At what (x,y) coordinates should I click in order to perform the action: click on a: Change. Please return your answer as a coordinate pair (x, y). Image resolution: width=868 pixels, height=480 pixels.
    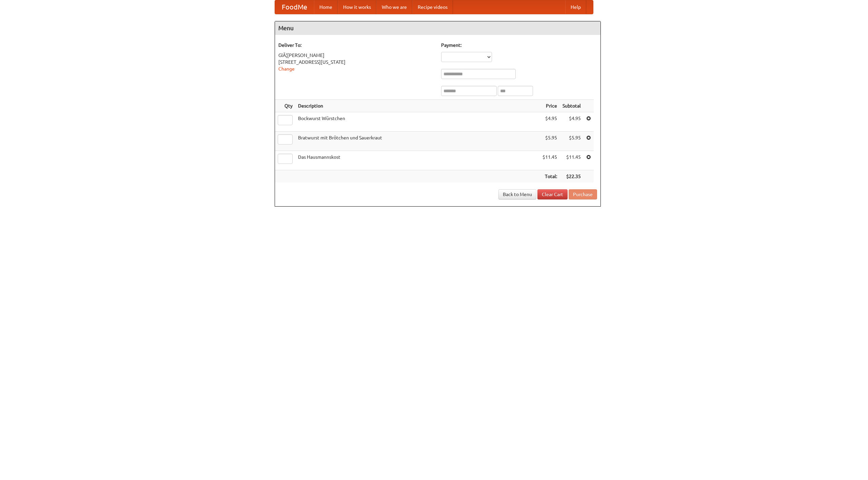
    Looking at the image, I should click on (286, 69).